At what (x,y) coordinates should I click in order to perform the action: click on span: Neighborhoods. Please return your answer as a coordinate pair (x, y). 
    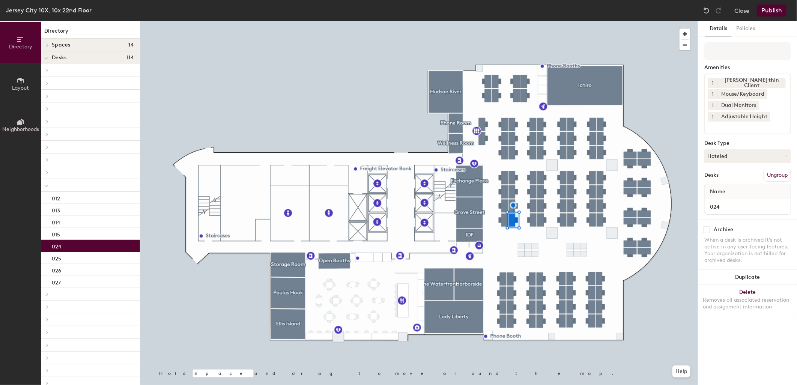
    Looking at the image, I should click on (21, 129).